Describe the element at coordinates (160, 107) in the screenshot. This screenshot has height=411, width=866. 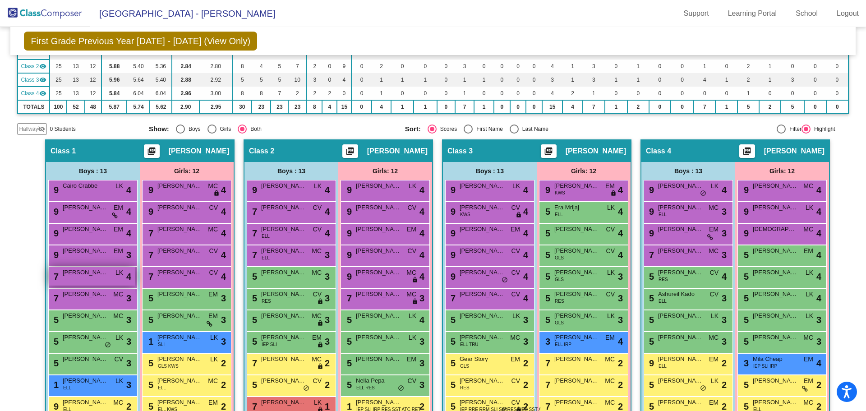
I see `td: 5.62` at that location.